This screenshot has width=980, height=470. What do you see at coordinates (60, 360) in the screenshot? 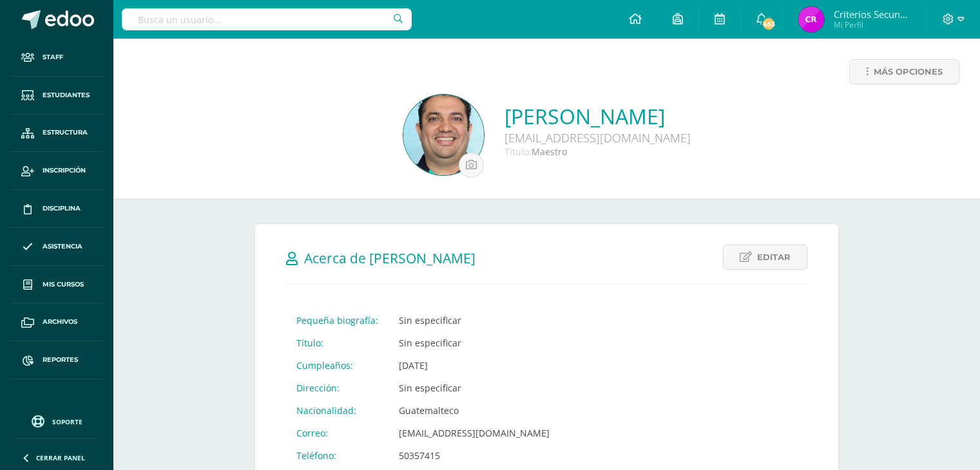
I see `span: Reportes` at bounding box center [60, 360].